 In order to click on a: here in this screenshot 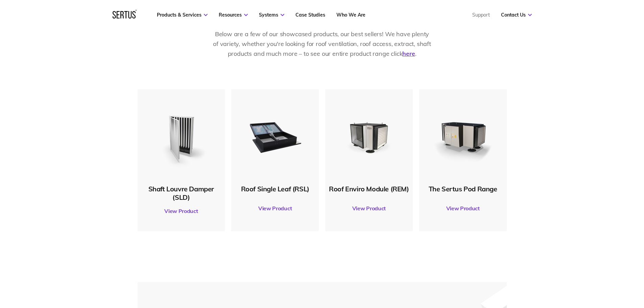, I will do `click(408, 53)`.